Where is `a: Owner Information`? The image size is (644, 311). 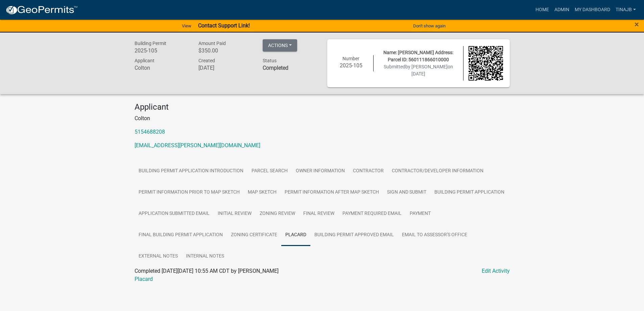
a: Owner Information is located at coordinates (320, 171).